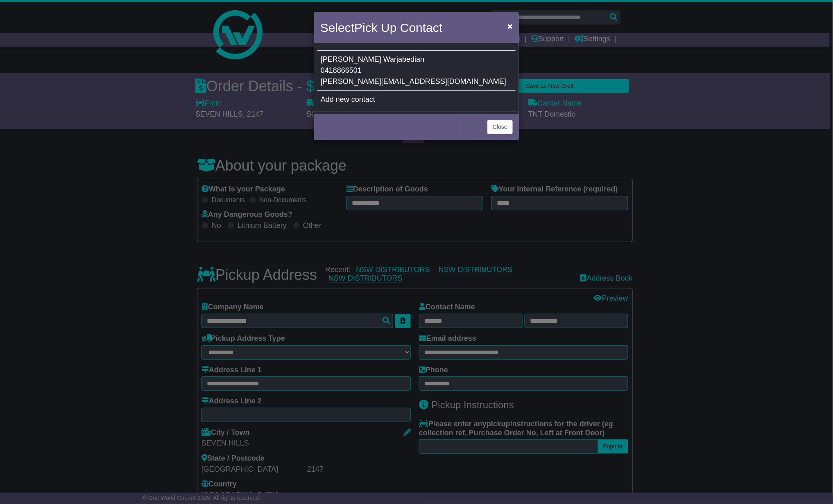 This screenshot has height=504, width=833. What do you see at coordinates (375, 27) in the screenshot?
I see `span: Pick Up` at bounding box center [375, 27].